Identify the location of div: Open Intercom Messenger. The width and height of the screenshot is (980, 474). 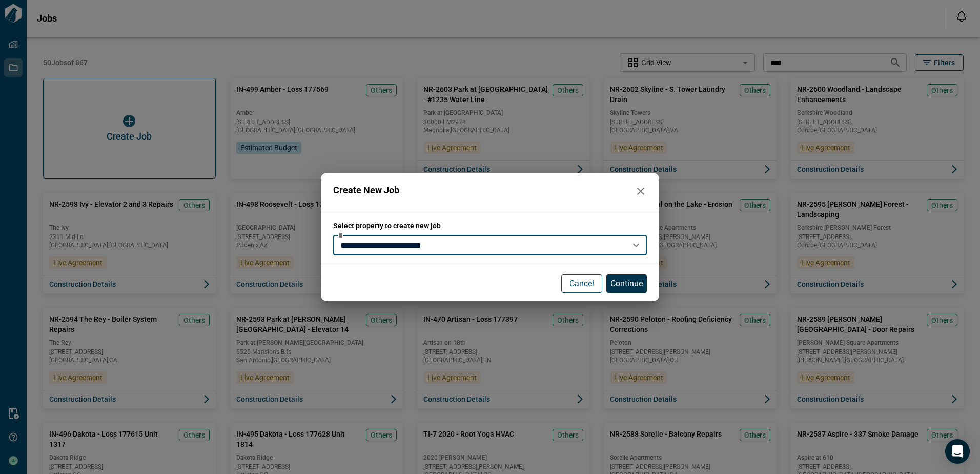
(957, 452).